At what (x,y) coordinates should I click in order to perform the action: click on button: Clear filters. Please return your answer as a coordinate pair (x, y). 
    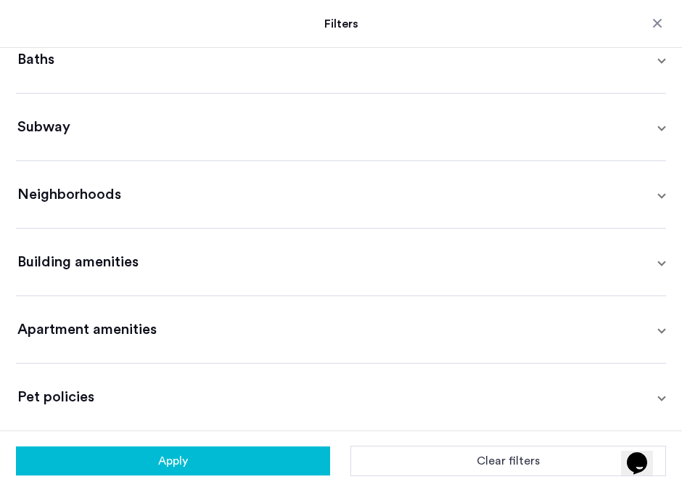
    Looking at the image, I should click on (508, 461).